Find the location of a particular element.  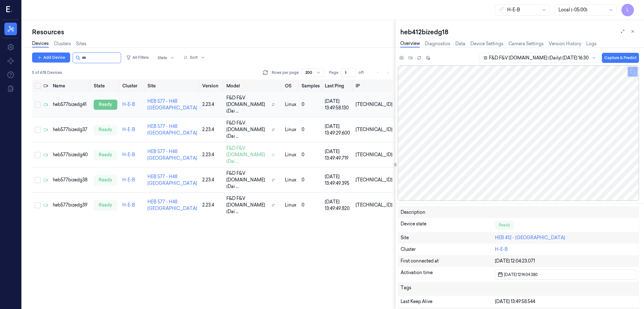

span: Page is located at coordinates (334, 72).